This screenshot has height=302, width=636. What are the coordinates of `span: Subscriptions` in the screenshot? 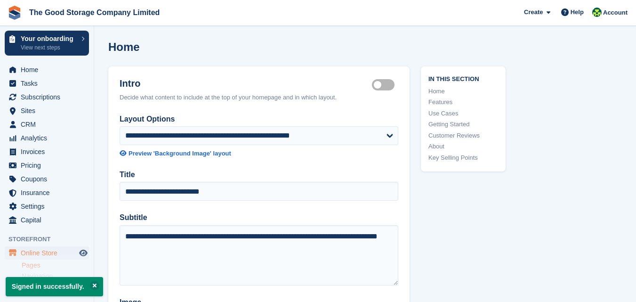 It's located at (49, 97).